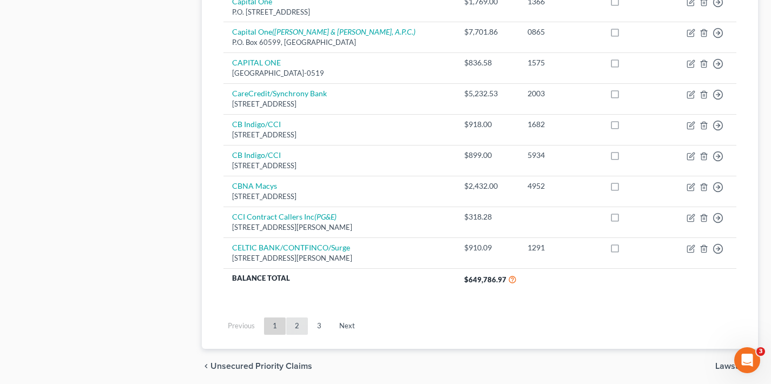 The width and height of the screenshot is (771, 384). I want to click on div: $836.58, so click(487, 63).